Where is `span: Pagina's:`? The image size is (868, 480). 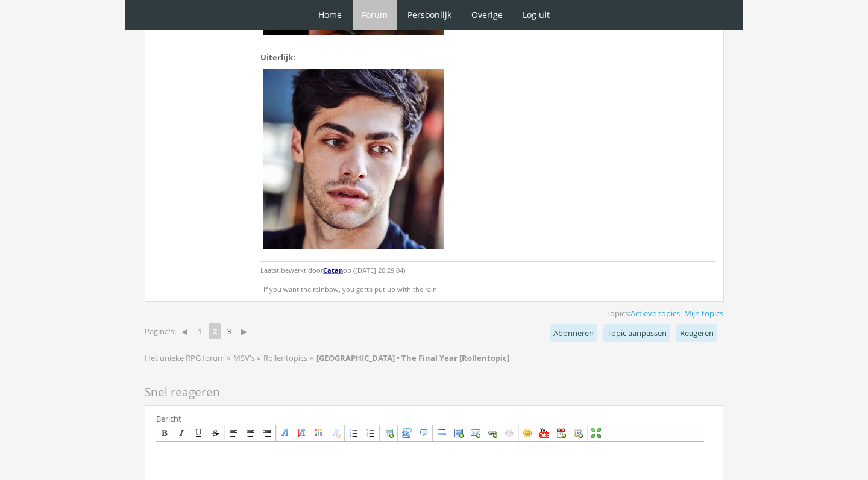
span: Pagina's: is located at coordinates (161, 332).